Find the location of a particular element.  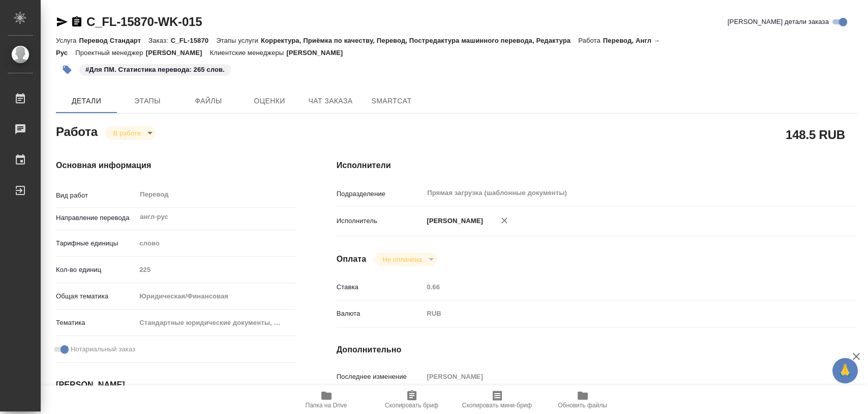

p: Кол-во единиц is located at coordinates (95, 270).